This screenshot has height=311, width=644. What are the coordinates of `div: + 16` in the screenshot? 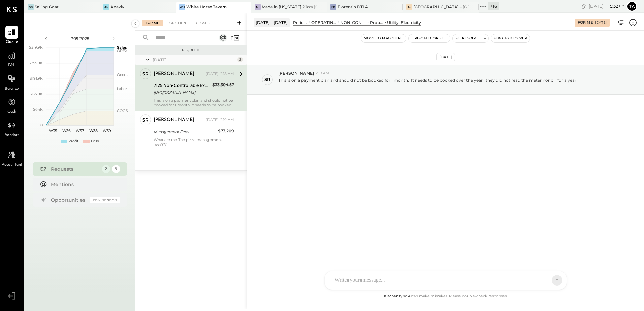 It's located at (493, 6).